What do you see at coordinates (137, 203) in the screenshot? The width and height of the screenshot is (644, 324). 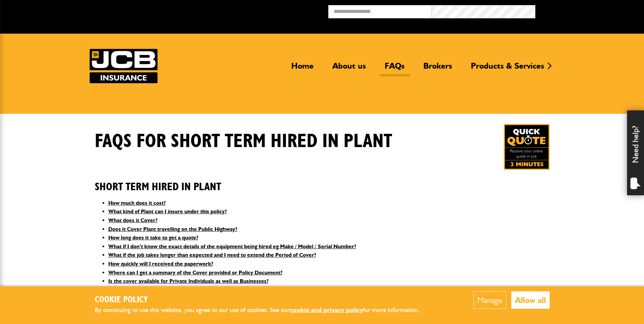 I see `a: How much does it cost?` at bounding box center [137, 203].